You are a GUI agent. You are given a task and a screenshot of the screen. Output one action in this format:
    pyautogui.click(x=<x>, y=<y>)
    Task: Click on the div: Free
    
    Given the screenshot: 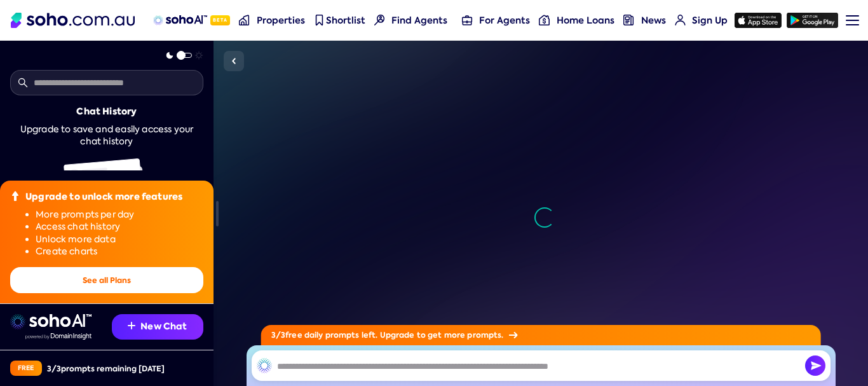 What is the action you would take?
    pyautogui.click(x=26, y=368)
    